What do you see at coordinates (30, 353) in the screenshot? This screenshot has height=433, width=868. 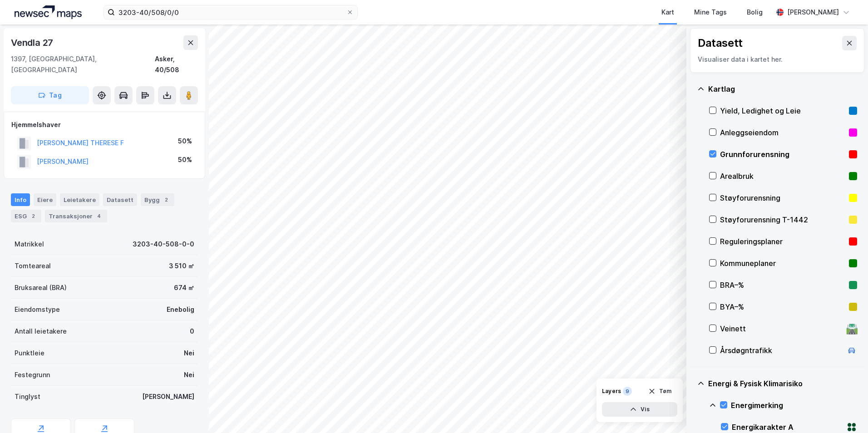 I see `div: Punktleie` at bounding box center [30, 353].